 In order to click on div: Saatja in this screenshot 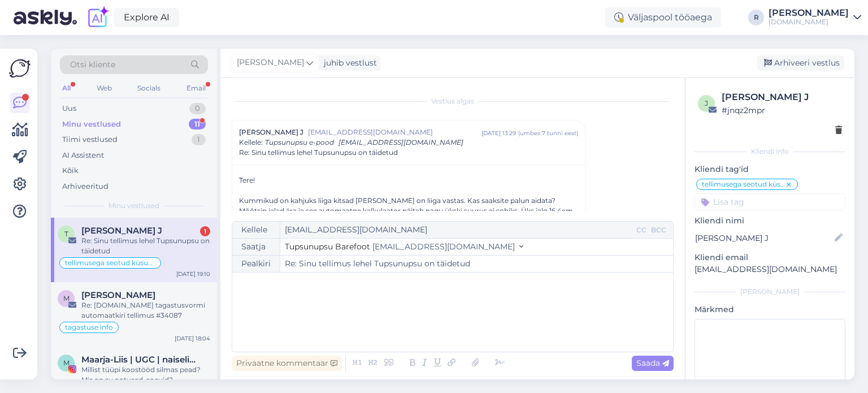, I will do `click(256, 247)`.